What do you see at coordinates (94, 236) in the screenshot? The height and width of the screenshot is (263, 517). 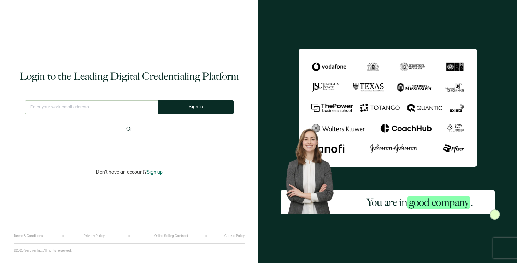 I see `a: Privacy Policy` at bounding box center [94, 236].